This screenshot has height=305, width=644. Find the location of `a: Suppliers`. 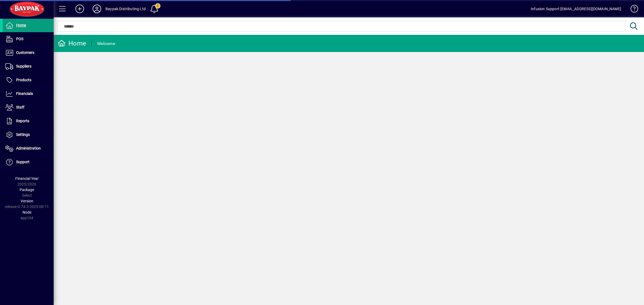

a: Suppliers is located at coordinates (28, 66).